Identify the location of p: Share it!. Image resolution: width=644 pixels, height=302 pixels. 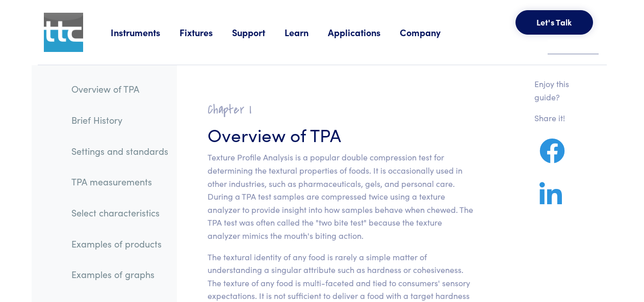
(559, 118).